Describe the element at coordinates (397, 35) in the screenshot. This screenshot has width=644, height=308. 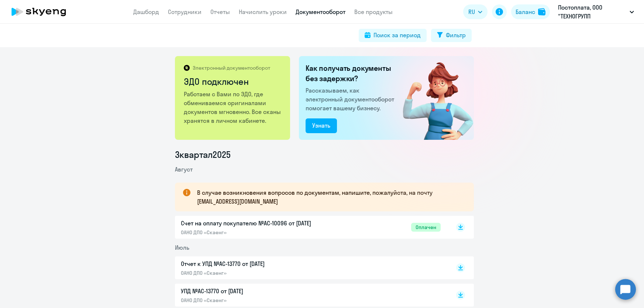
I see `div: Поиск за период` at that location.